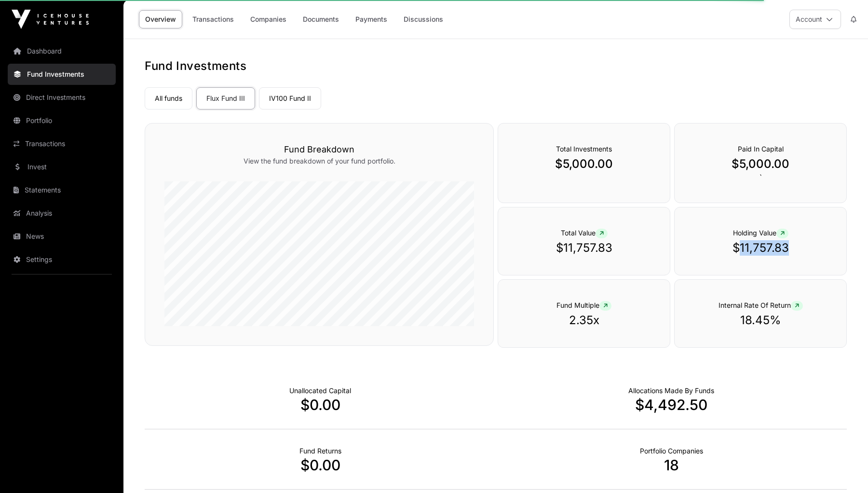 This screenshot has width=868, height=493. Describe the element at coordinates (320, 391) in the screenshot. I see `p: Cash not yet allocated` at that location.